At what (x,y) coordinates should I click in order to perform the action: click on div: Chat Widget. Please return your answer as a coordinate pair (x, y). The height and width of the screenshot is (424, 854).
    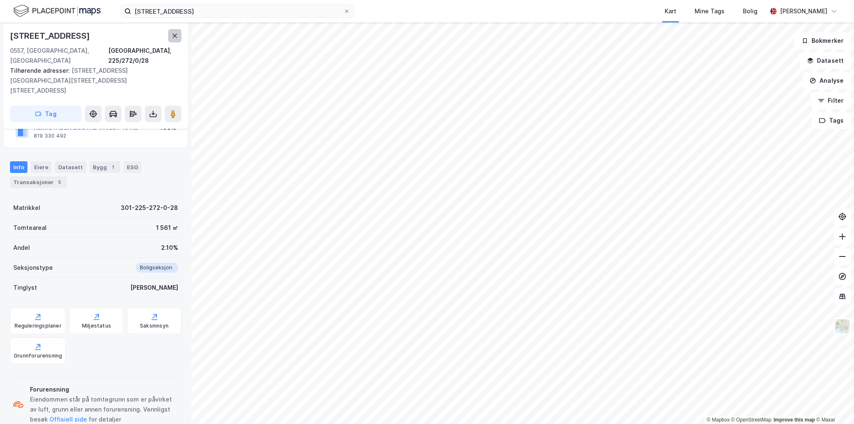
    Looking at the image, I should click on (833, 404).